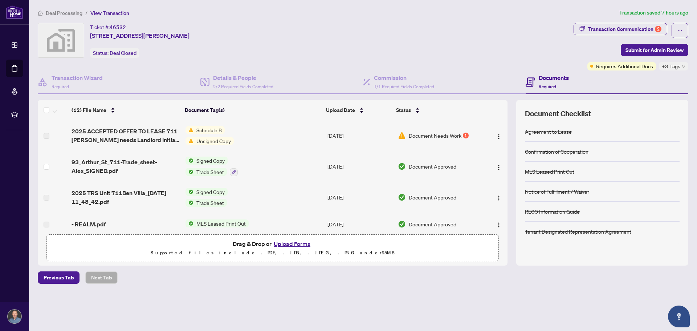 The height and width of the screenshot is (331, 697). I want to click on th: Document Tag(s), so click(253, 110).